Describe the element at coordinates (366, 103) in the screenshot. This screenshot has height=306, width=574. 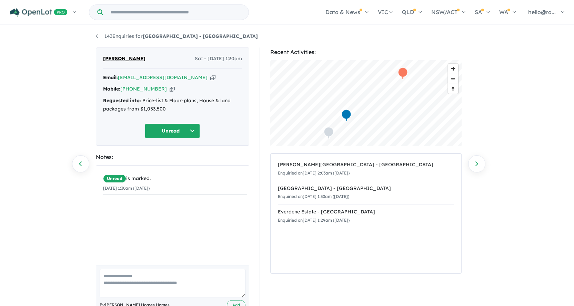
I see `canvas: Map` at that location.